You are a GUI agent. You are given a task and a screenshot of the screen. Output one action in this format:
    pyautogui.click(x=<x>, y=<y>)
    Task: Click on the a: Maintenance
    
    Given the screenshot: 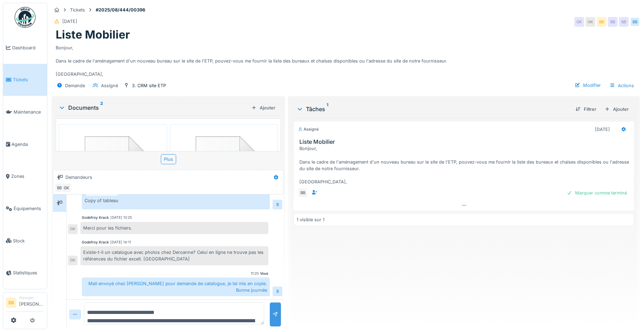 What is the action you would take?
    pyautogui.click(x=25, y=112)
    